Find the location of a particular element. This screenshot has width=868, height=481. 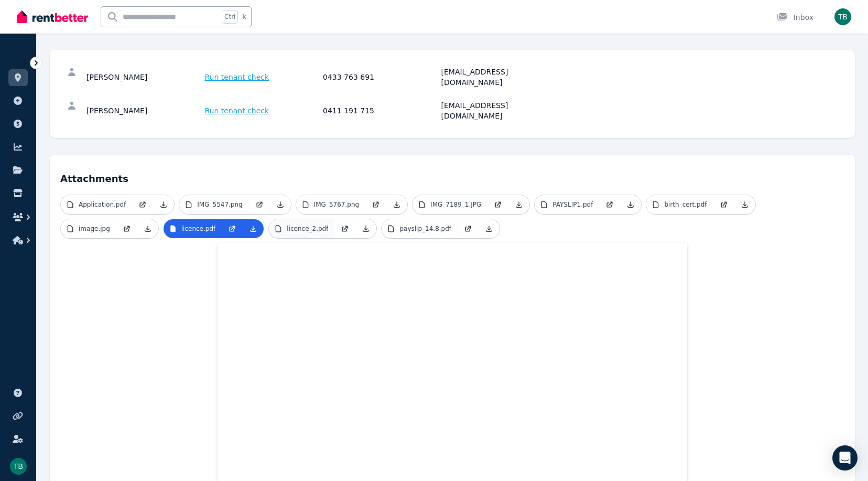

div: Inbox is located at coordinates (795, 17).